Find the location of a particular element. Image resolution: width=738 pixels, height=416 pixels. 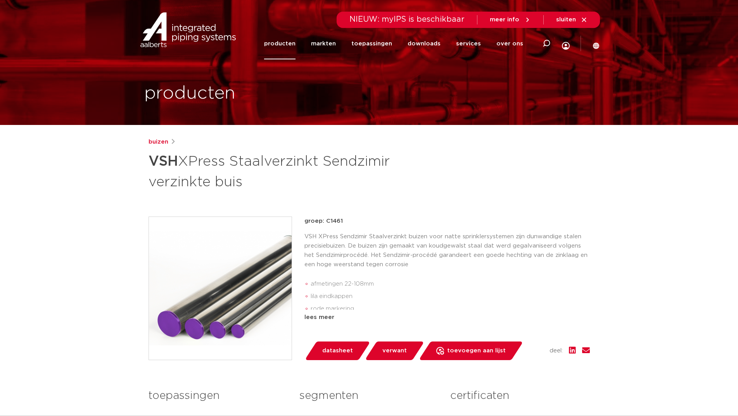

a: producten is located at coordinates (280, 43).